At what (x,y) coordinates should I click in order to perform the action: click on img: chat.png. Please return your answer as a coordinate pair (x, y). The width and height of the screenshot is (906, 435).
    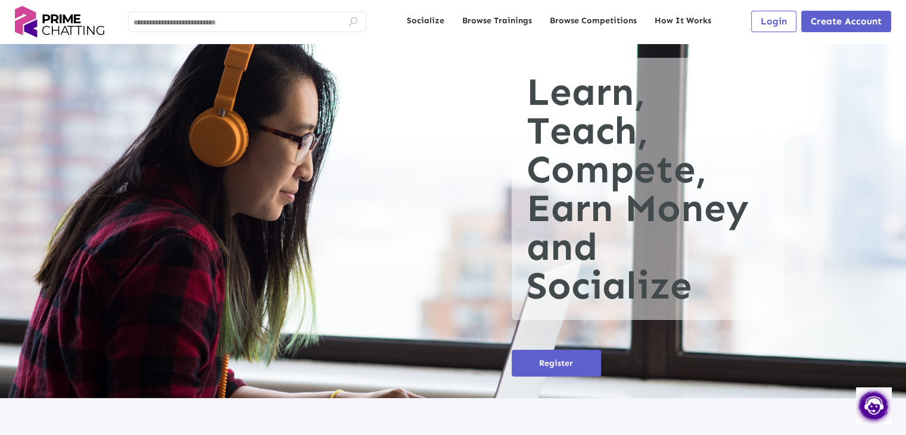
    Looking at the image, I should click on (874, 406).